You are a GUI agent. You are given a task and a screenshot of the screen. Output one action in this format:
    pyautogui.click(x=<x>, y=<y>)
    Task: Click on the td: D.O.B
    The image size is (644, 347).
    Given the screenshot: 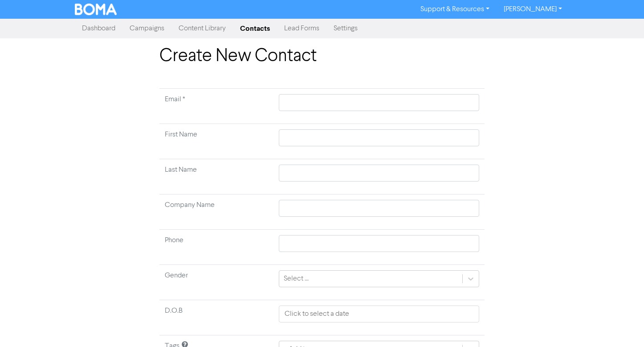 What is the action you would take?
    pyautogui.click(x=216, y=317)
    